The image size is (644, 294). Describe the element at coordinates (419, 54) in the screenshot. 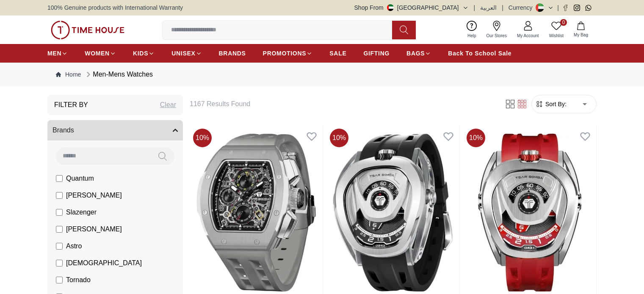

I see `a: BAGS` at that location.